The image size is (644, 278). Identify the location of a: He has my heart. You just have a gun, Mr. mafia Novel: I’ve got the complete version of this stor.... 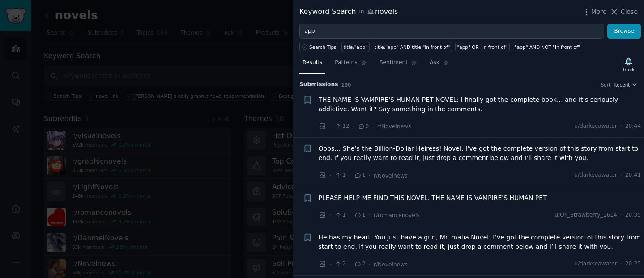
(480, 242).